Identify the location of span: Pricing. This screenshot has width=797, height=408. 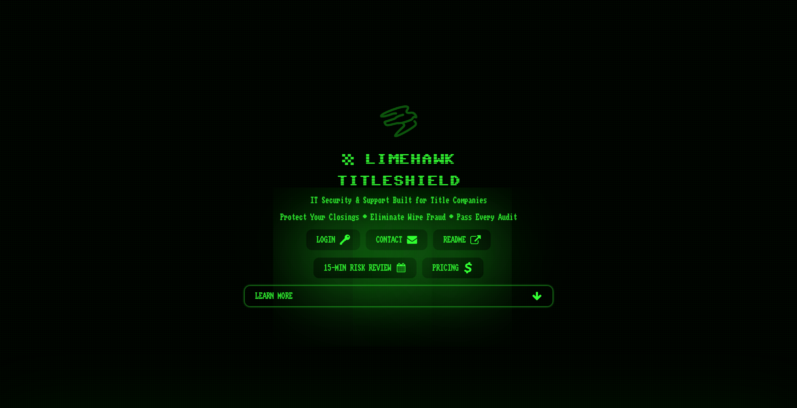
(445, 268).